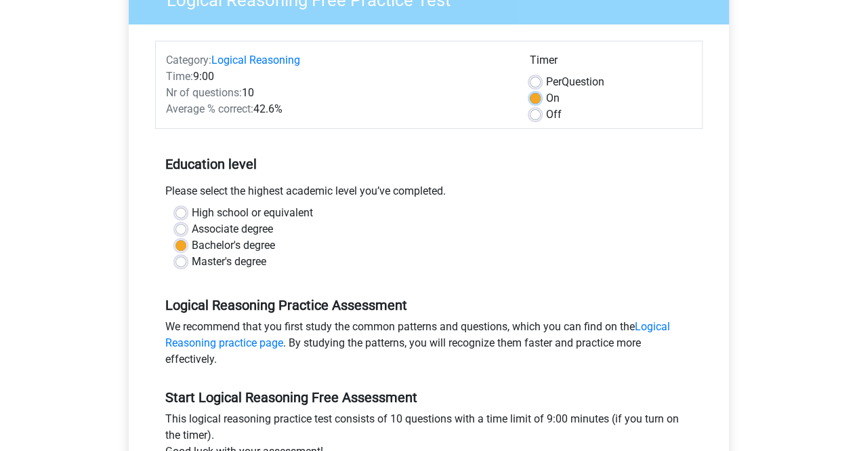 The image size is (857, 451). Describe the element at coordinates (429, 397) in the screenshot. I see `h5: Start Logical Reasoning Free Assessment` at that location.